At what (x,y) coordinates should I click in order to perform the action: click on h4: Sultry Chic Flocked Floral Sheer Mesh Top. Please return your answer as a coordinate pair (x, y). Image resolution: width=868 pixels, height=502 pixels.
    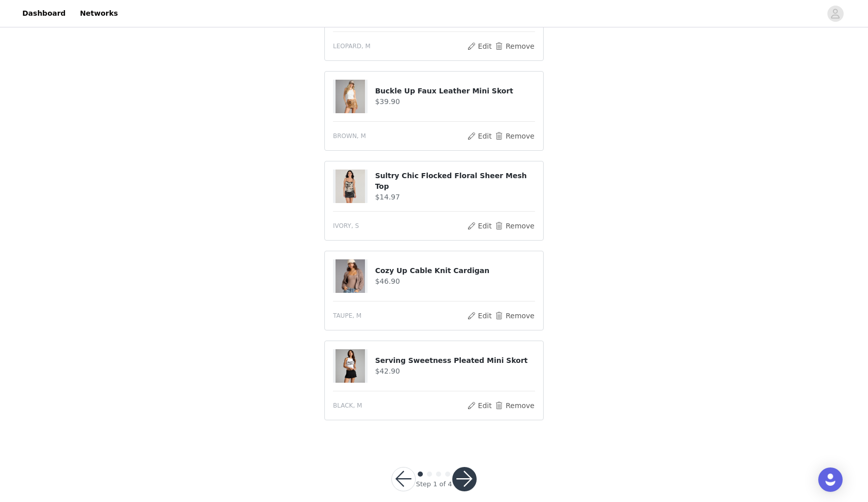
    Looking at the image, I should click on (455, 181).